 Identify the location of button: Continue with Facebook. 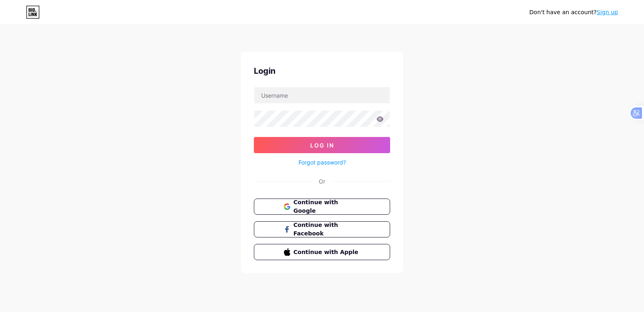
(322, 230).